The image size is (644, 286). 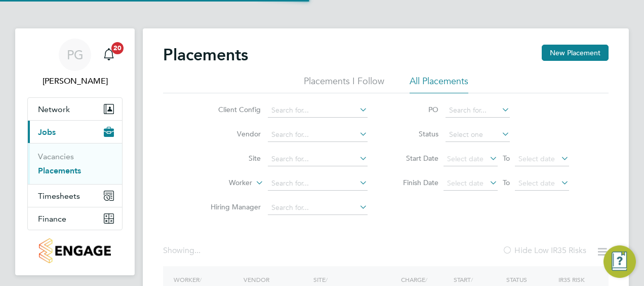 What do you see at coordinates (416, 183) in the screenshot?
I see `label: Finish Date` at bounding box center [416, 183].